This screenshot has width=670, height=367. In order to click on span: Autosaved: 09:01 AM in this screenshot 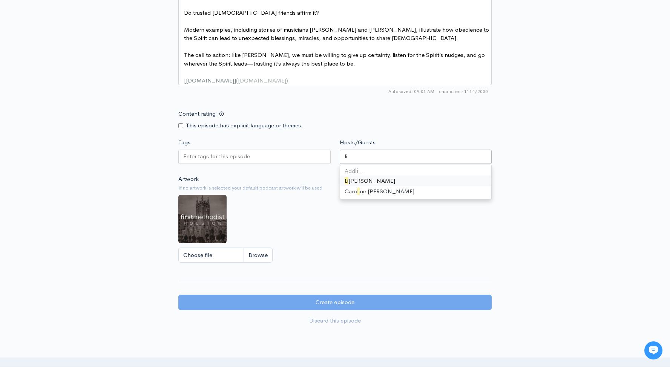, I will do `click(411, 92)`.